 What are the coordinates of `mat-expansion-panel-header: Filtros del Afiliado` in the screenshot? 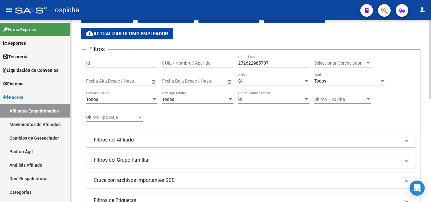 It's located at (251, 140).